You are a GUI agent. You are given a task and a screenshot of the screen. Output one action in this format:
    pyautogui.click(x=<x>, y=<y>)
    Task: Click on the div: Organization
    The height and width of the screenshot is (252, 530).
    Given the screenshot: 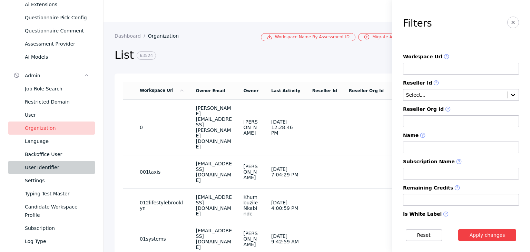 What is the action you would take?
    pyautogui.click(x=57, y=128)
    